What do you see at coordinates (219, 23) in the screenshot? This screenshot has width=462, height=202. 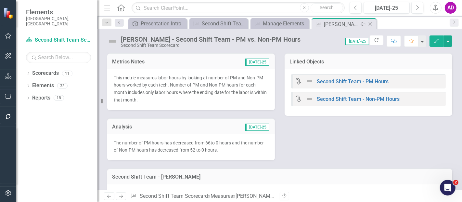 I see `a: Second Shift Team Summary` at bounding box center [219, 23].